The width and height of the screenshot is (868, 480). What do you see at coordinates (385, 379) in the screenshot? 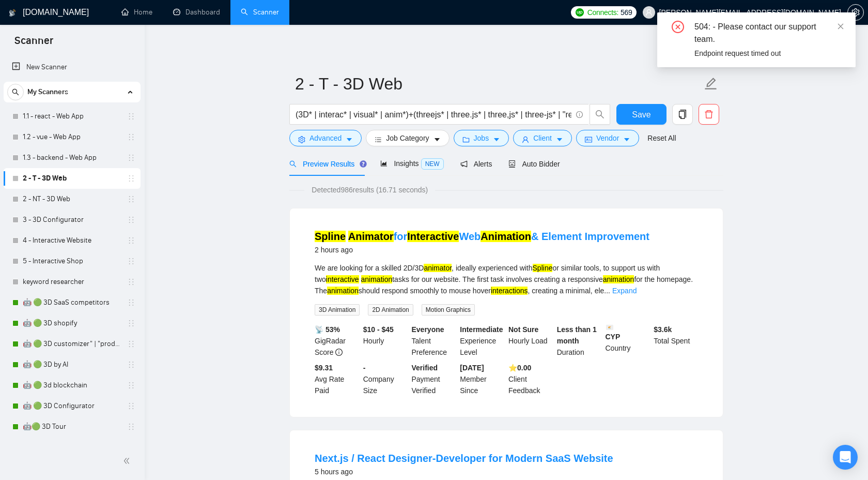
I see `div: Company Size` at bounding box center [385, 379].